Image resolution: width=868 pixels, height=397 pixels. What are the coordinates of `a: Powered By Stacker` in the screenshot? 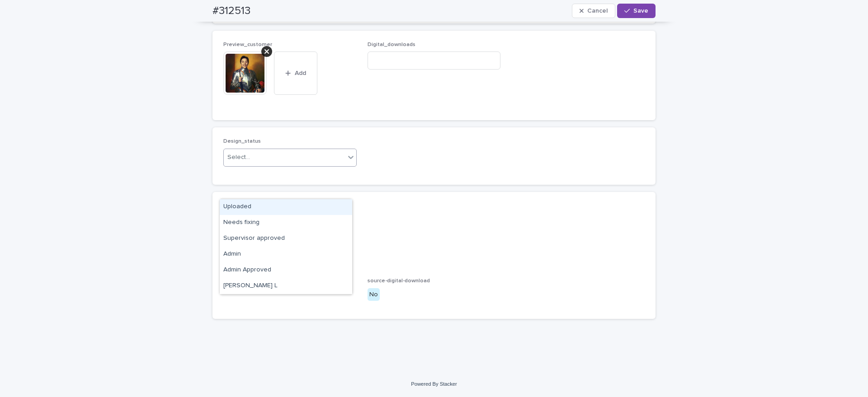 It's located at (434, 384).